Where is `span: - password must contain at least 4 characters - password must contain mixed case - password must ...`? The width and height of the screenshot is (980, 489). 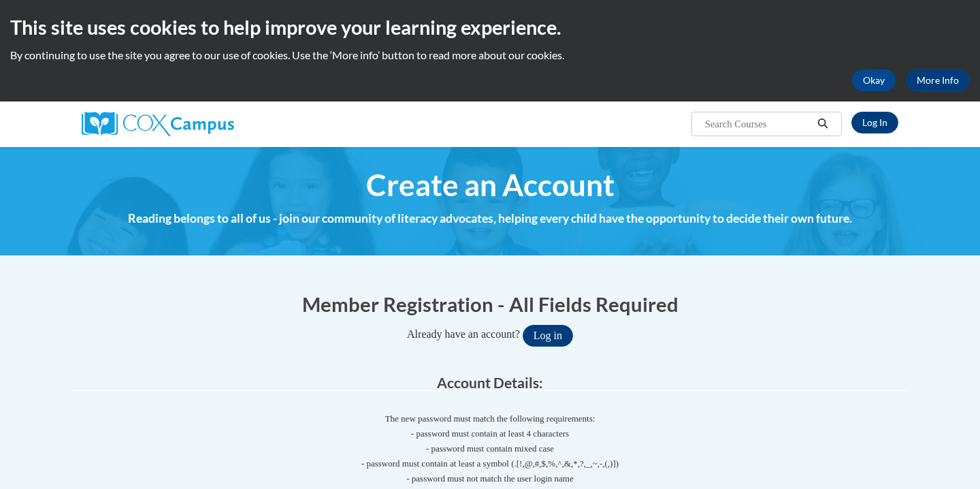
span: - password must contain at least 4 characters - password must contain mixed case - password must ... is located at coordinates (490, 456).